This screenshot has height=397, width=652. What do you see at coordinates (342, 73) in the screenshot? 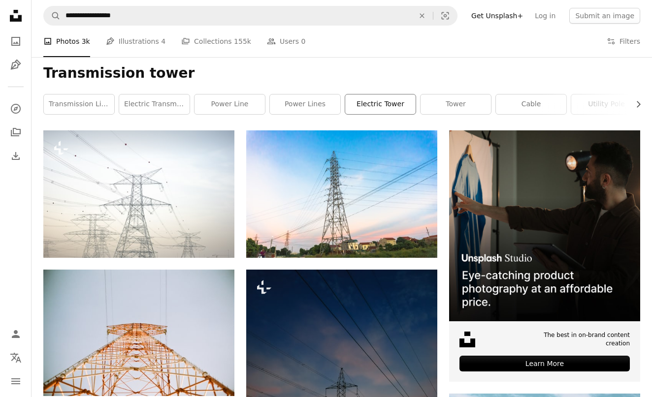
I see `h1: Transmission tower` at bounding box center [342, 73].